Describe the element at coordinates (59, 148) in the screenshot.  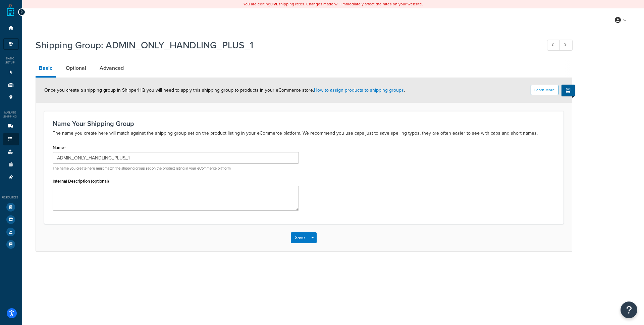
I see `label: Name` at that location.